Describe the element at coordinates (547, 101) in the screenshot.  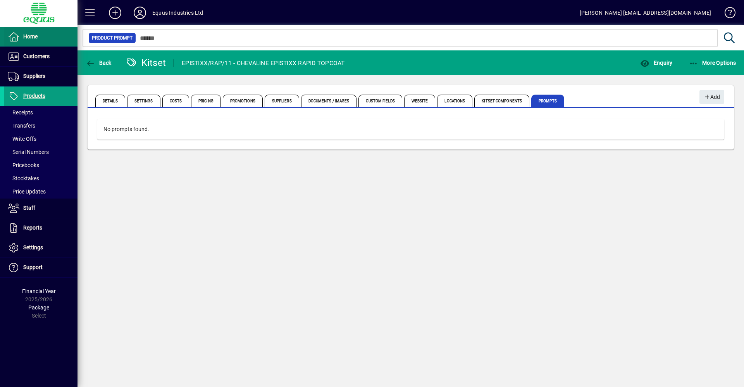
I see `span: Prompts` at that location.